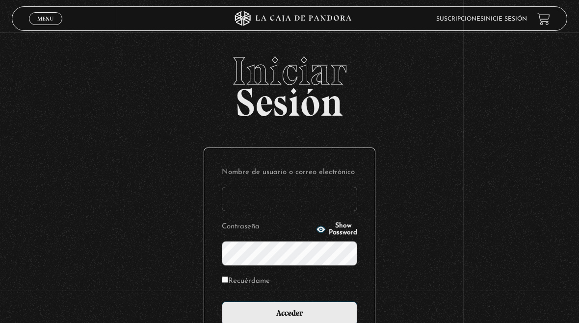 This screenshot has width=579, height=323. What do you see at coordinates (45, 19) in the screenshot?
I see `span: Menu` at bounding box center [45, 19].